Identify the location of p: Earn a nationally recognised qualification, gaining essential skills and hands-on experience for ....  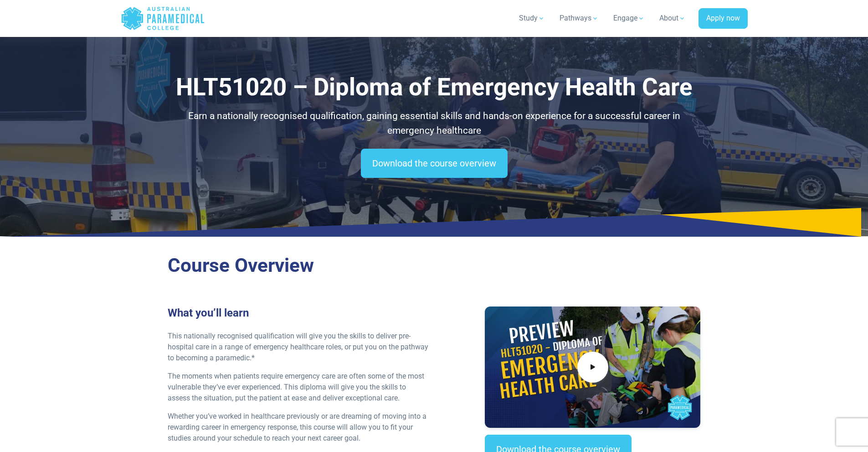
(434, 123).